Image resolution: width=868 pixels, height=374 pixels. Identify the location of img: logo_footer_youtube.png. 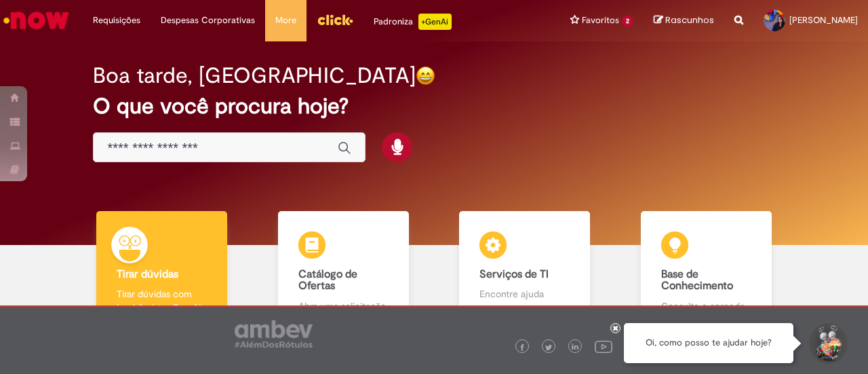
(604, 346).